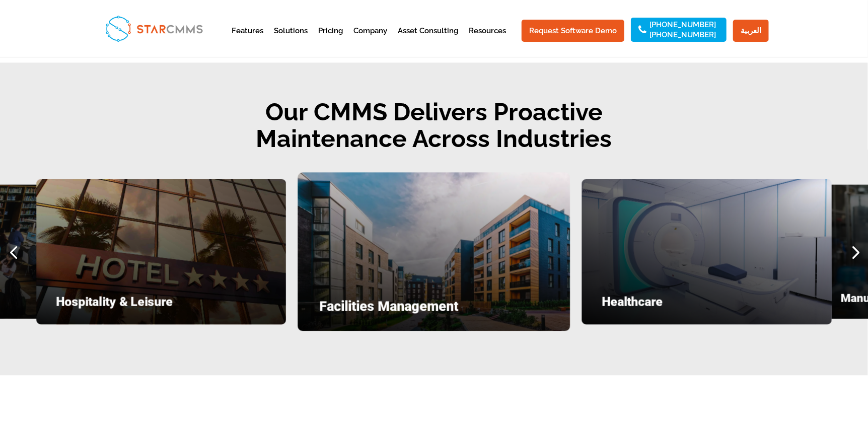 This screenshot has width=868, height=425. What do you see at coordinates (434, 309) in the screenshot?
I see `h4: Facilities Management` at bounding box center [434, 309].